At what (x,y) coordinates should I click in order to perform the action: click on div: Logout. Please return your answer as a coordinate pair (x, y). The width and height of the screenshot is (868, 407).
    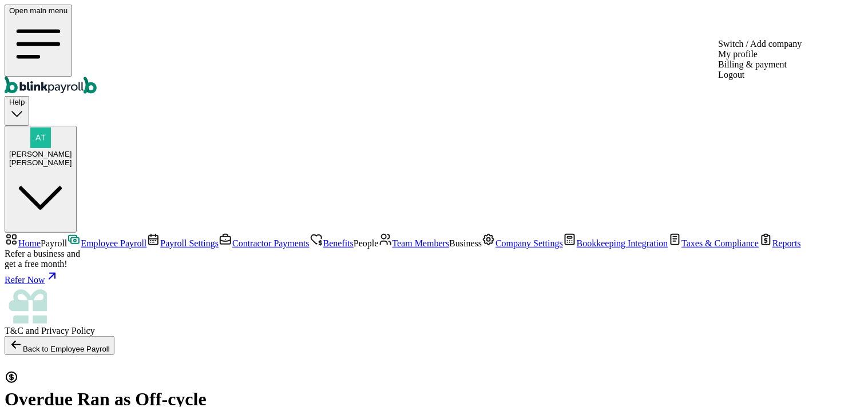
    Looking at the image, I should click on (760, 75).